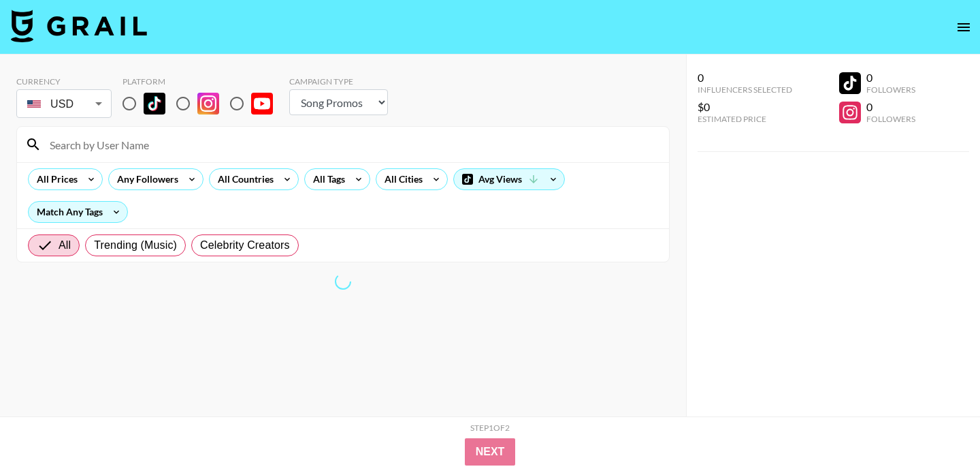  What do you see at coordinates (745, 107) in the screenshot?
I see `div: $0` at bounding box center [745, 107].